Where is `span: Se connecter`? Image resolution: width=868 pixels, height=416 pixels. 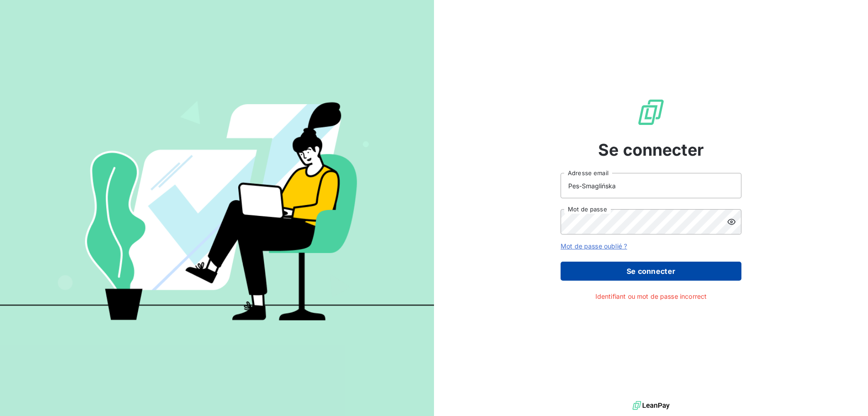 span: Se connecter is located at coordinates (651, 150).